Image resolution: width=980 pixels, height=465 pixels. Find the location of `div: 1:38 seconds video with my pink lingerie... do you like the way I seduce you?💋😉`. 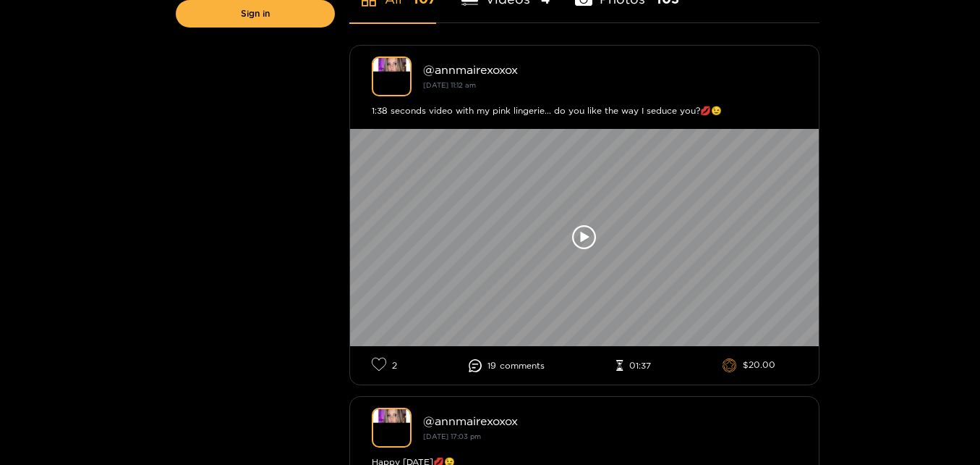

div: 1:38 seconds video with my pink lingerie... do you like the way I seduce you?💋😉 is located at coordinates (584, 111).